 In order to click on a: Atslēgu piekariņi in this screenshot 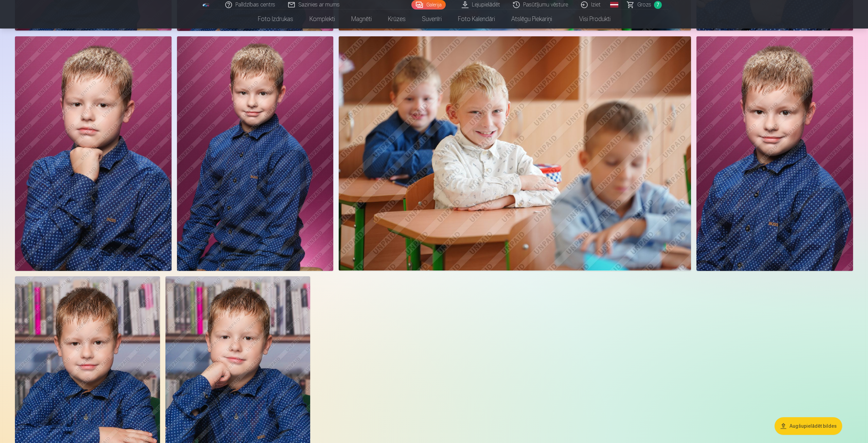, I will do `click(532, 19)`.